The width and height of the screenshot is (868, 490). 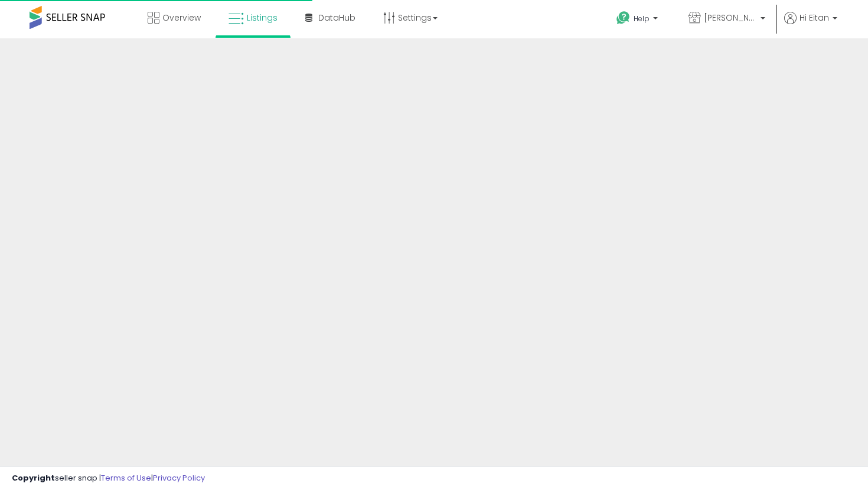 What do you see at coordinates (811, 25) in the screenshot?
I see `a: Hi Eitan` at bounding box center [811, 25].